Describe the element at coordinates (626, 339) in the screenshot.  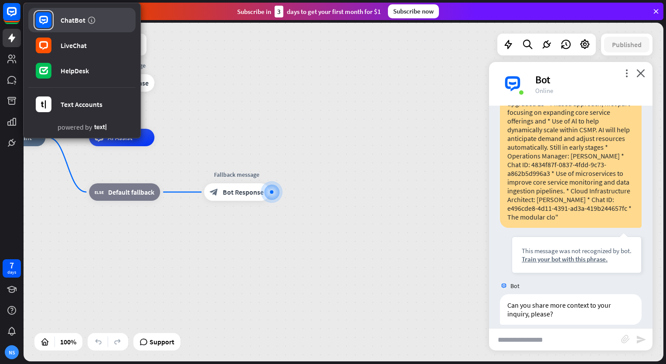
I see `i: block_attachment` at that location.